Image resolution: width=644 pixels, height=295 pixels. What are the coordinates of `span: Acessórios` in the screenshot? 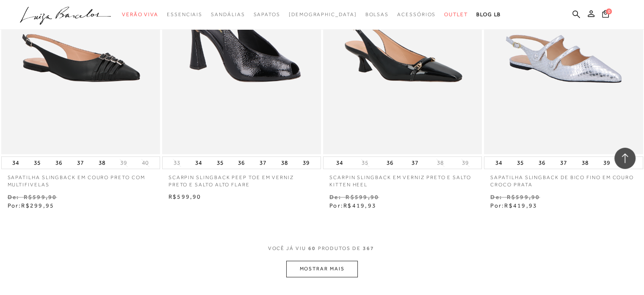 It's located at (417, 15).